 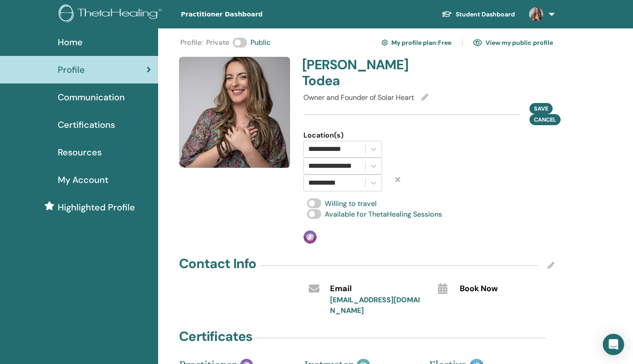 I want to click on a: View my public profile, so click(x=513, y=42).